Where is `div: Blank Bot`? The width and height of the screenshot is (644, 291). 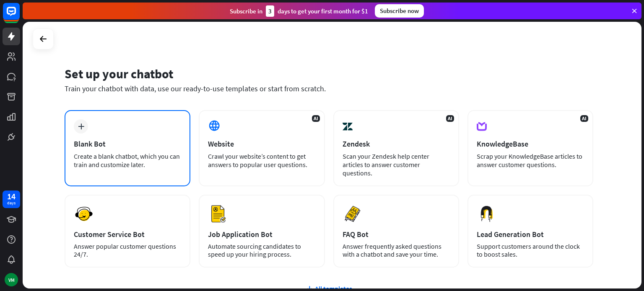
div: Blank Bot is located at coordinates (128, 144).